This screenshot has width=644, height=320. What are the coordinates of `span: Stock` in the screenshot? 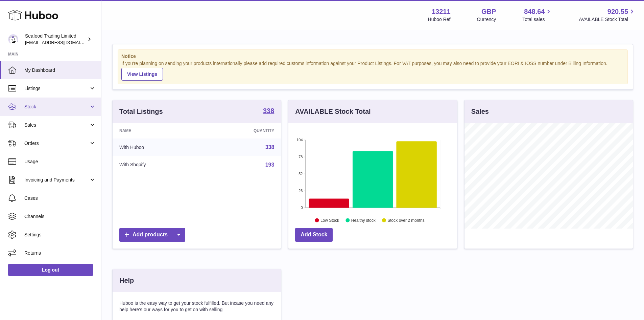 It's located at (56, 107).